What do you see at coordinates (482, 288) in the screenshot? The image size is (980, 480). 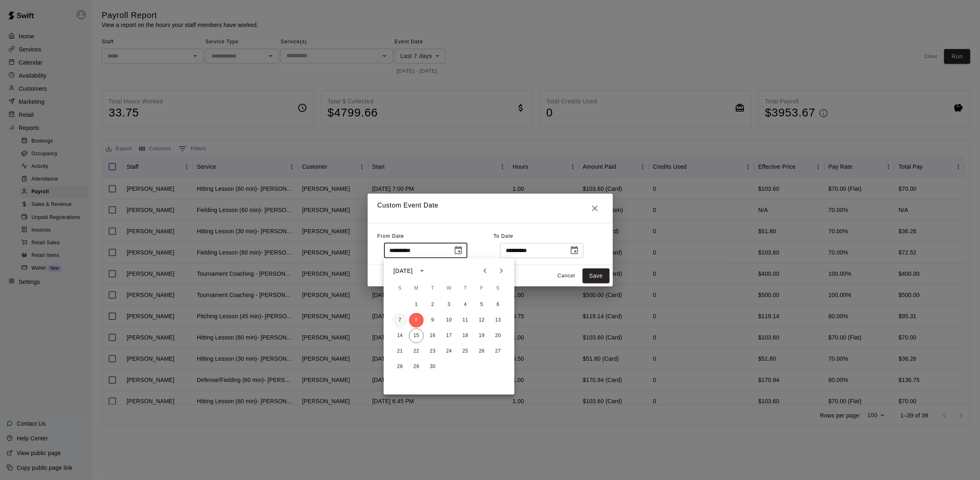 I see `span: Friday` at bounding box center [482, 288].